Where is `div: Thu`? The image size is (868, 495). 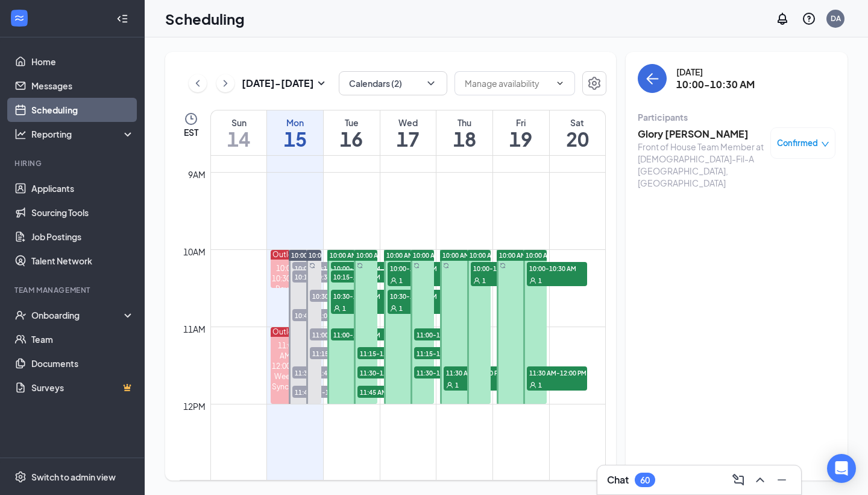
div: Thu is located at coordinates (464, 122).